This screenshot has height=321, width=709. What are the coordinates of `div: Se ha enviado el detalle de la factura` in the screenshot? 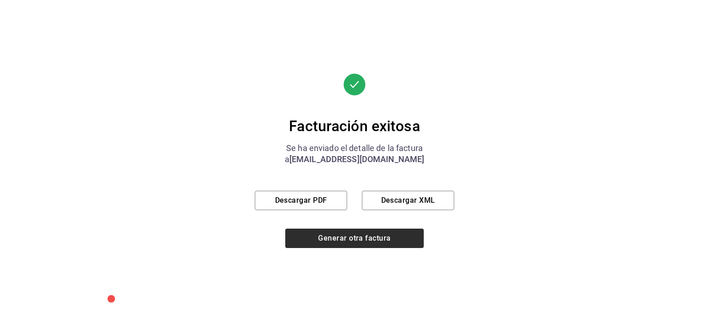 It's located at (355, 148).